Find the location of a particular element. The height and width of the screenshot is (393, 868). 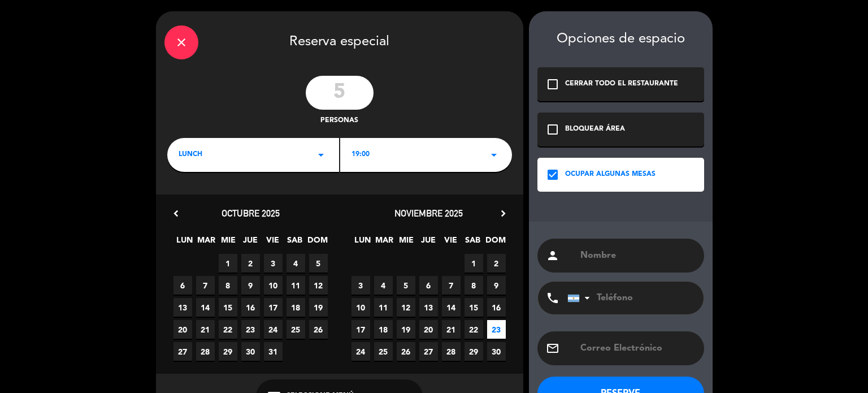

input: Nombre is located at coordinates (637, 256).